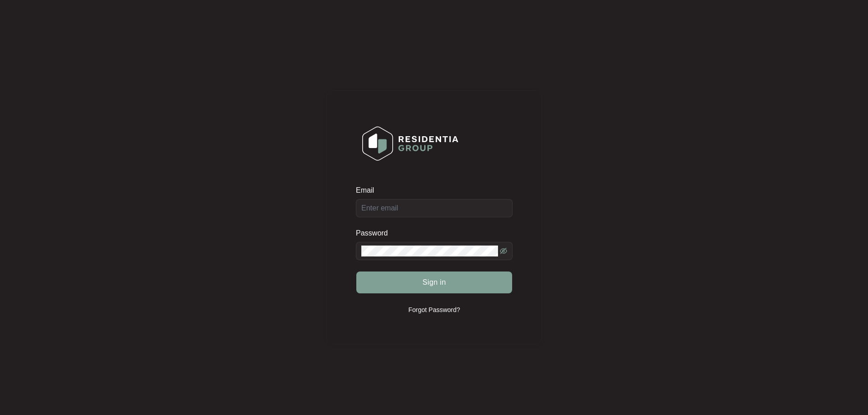 The height and width of the screenshot is (415, 868). What do you see at coordinates (434, 283) in the screenshot?
I see `span: Sign in` at bounding box center [434, 283].